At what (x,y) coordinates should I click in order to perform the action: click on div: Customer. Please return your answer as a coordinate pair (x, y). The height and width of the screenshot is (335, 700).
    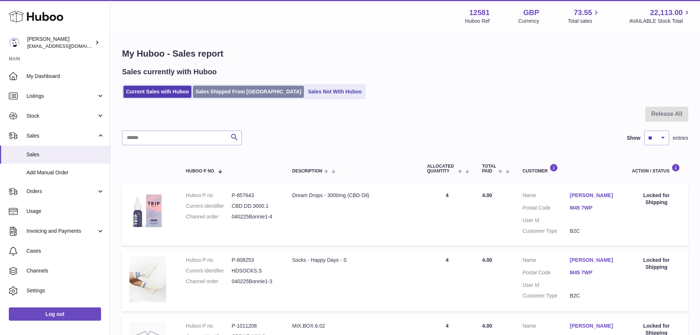
    Looking at the image, I should click on (570, 168).